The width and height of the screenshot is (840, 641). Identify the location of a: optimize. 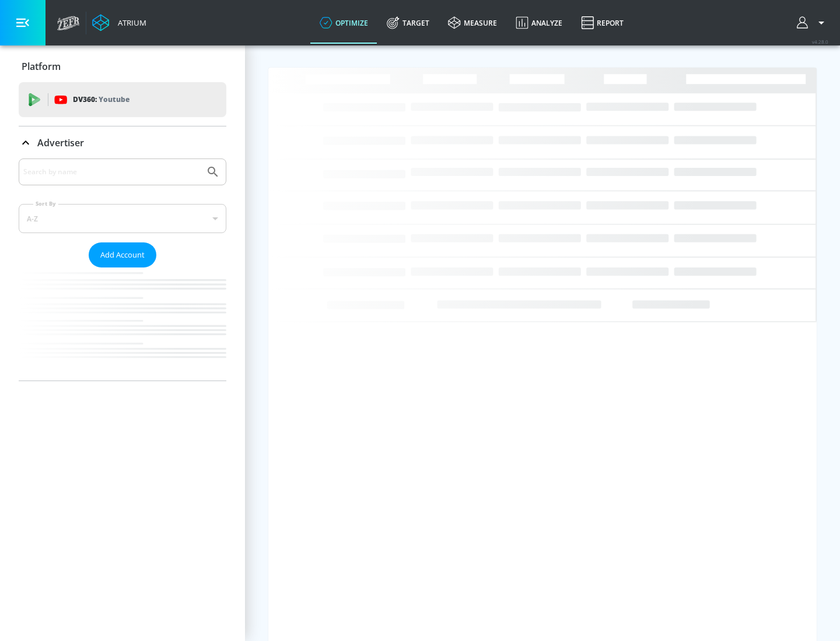
(343, 23).